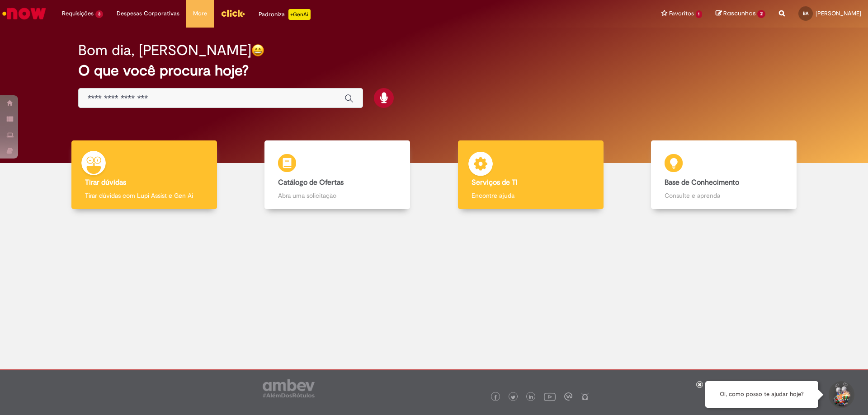  I want to click on b: Tirar dúvidas, so click(105, 183).